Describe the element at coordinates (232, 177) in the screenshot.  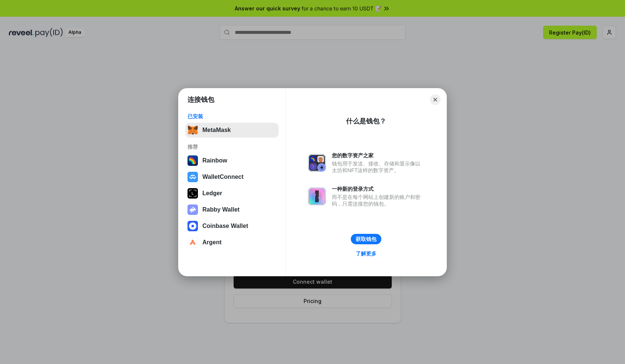
I see `button: WalletConnect` at that location.